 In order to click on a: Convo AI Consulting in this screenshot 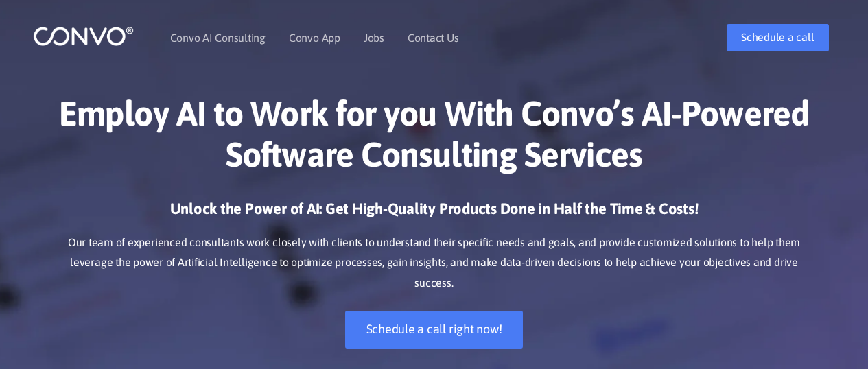, I will do `click(218, 38)`.